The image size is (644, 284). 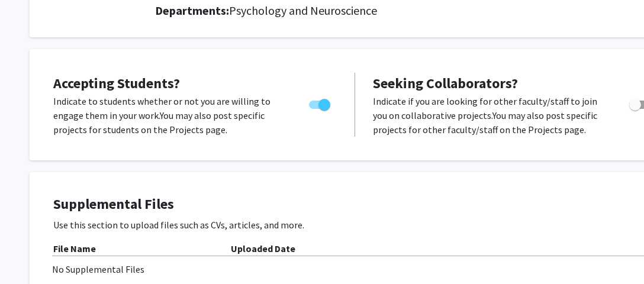 I want to click on b: Uploaded Date, so click(x=263, y=249).